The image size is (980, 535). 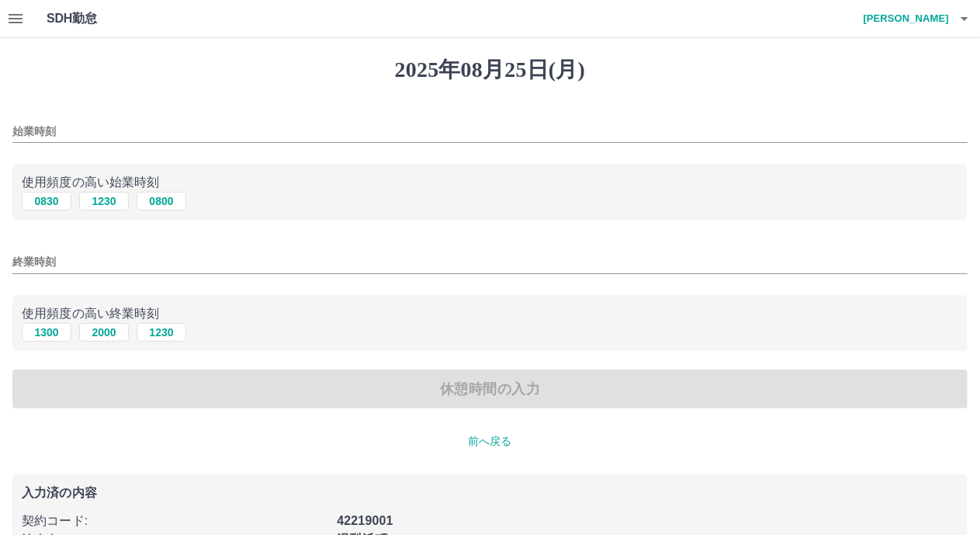 What do you see at coordinates (365, 520) in the screenshot?
I see `b: 42219001` at bounding box center [365, 520].